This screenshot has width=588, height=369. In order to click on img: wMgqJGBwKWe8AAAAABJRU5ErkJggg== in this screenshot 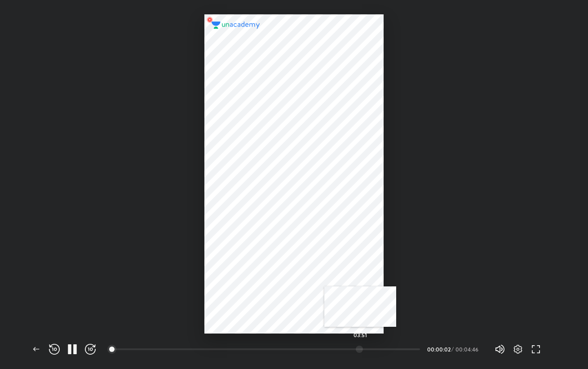, I will do `click(210, 20)`.